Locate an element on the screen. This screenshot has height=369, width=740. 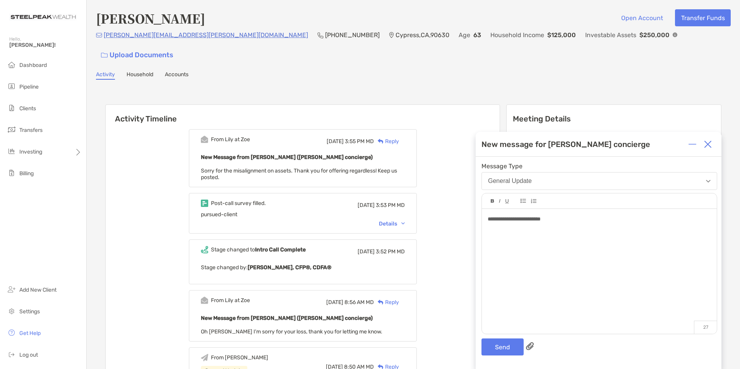
div: General Update is located at coordinates (510, 181).